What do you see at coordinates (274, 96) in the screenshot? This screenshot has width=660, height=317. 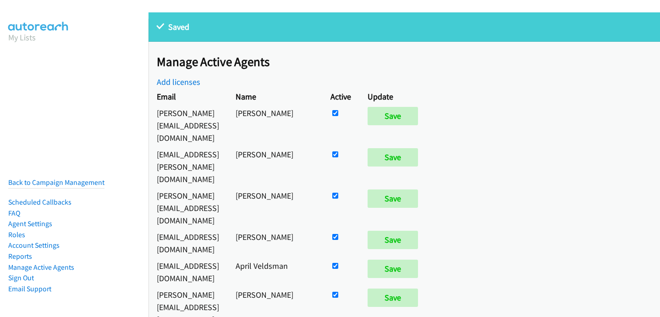 I see `th: Name` at bounding box center [274, 96].